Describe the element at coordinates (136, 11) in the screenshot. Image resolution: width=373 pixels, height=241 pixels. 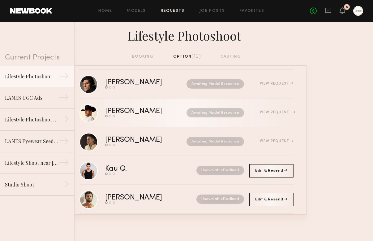
I see `a: Models` at that location.